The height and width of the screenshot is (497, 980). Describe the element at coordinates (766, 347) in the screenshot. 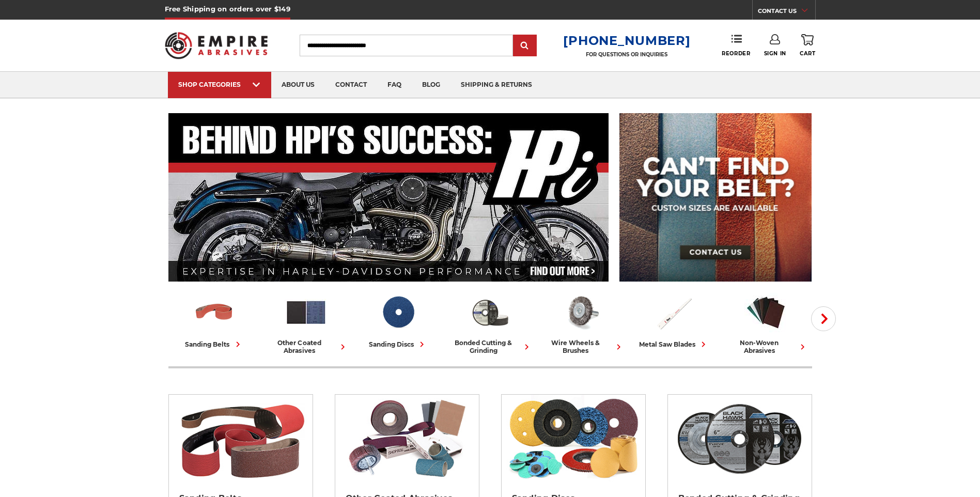

I see `div: non-woven abrasives` at that location.